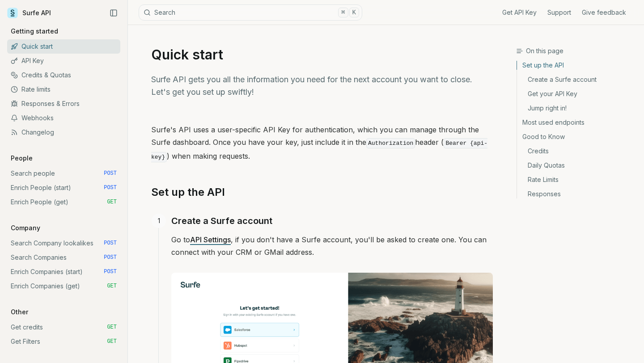  I want to click on button: Collapse Sidebar, so click(113, 13).